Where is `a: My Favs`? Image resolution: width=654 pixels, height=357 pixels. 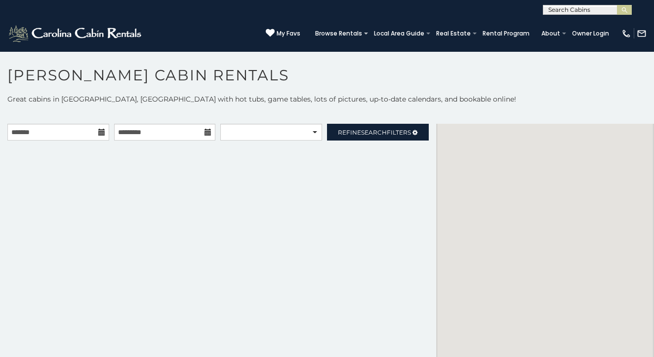 a: My Favs is located at coordinates (283, 34).